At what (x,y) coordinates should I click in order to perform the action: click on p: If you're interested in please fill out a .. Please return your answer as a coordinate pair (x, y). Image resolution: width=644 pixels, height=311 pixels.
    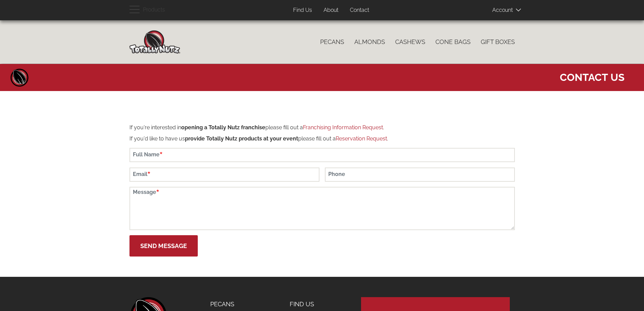
    Looking at the image, I should click on (322, 128).